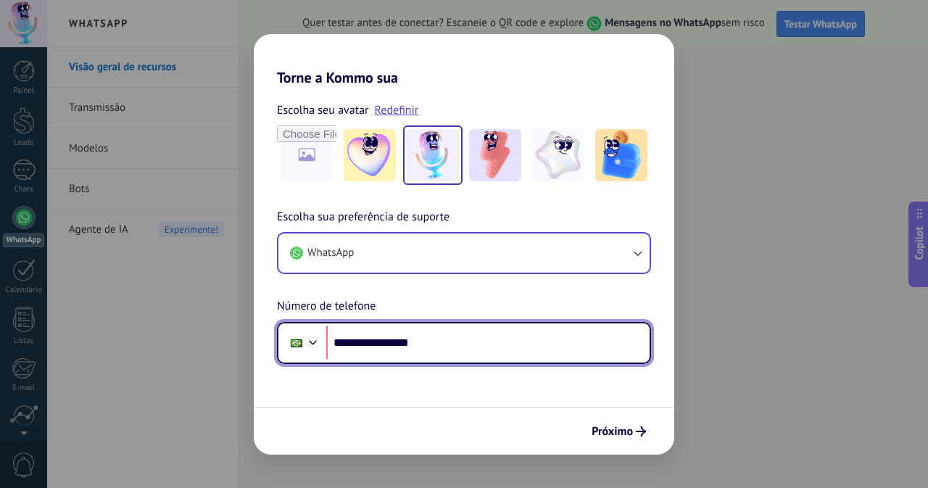 The image size is (928, 488). Describe the element at coordinates (558, 155) in the screenshot. I see `img: -4.jpeg` at that location.